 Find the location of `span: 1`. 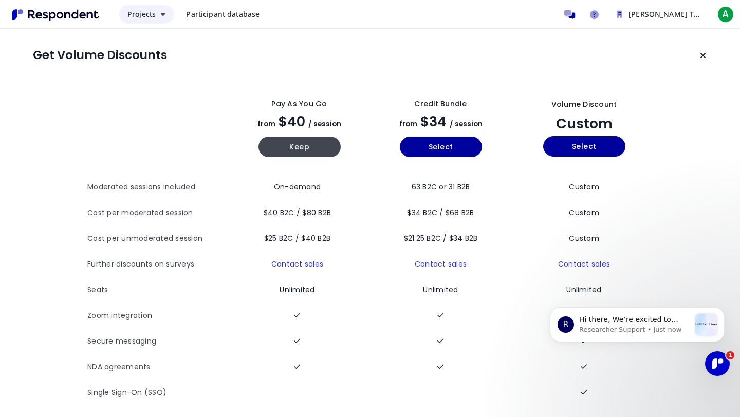

span: 1 is located at coordinates (730, 356).